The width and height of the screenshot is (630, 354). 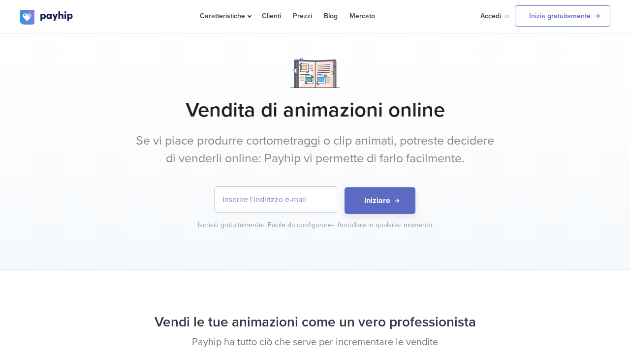 I want to click on img: logo.svg, so click(x=47, y=17).